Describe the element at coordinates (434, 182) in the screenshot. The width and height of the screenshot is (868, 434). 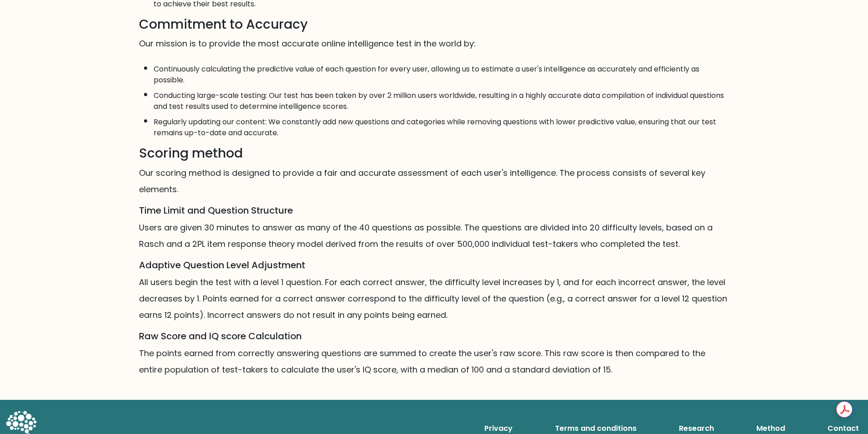
I see `p: Our scoring method is designed to provide a fair and accurate assessment of each user's intellige...` at that location.